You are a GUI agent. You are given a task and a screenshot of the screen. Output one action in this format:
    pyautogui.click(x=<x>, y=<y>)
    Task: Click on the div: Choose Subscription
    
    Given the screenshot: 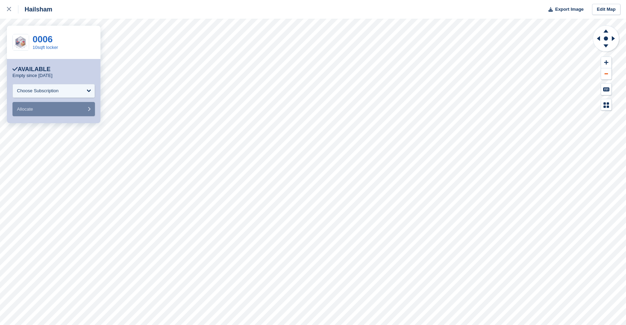 What is the action you would take?
    pyautogui.click(x=38, y=91)
    